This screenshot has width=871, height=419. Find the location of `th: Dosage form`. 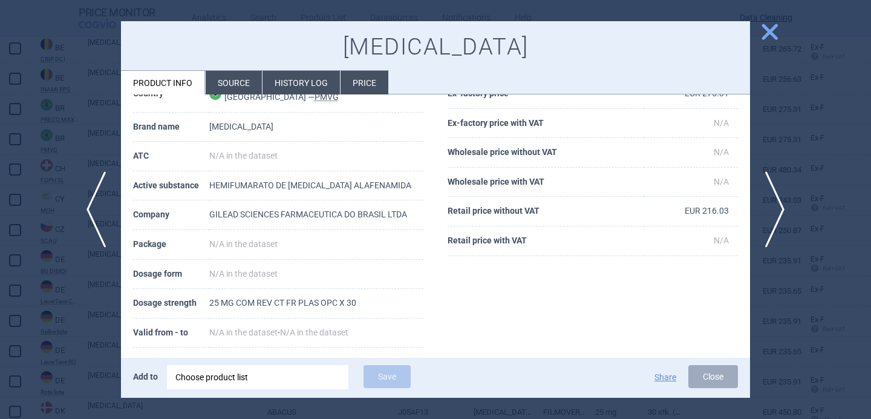

th: Dosage form is located at coordinates (171, 274).